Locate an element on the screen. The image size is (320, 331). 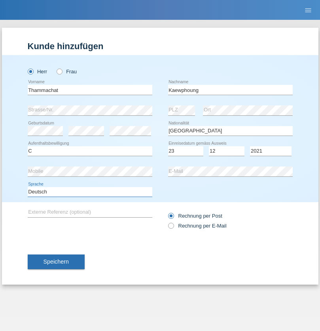
input: Rechnung per Post is located at coordinates (171, 217).